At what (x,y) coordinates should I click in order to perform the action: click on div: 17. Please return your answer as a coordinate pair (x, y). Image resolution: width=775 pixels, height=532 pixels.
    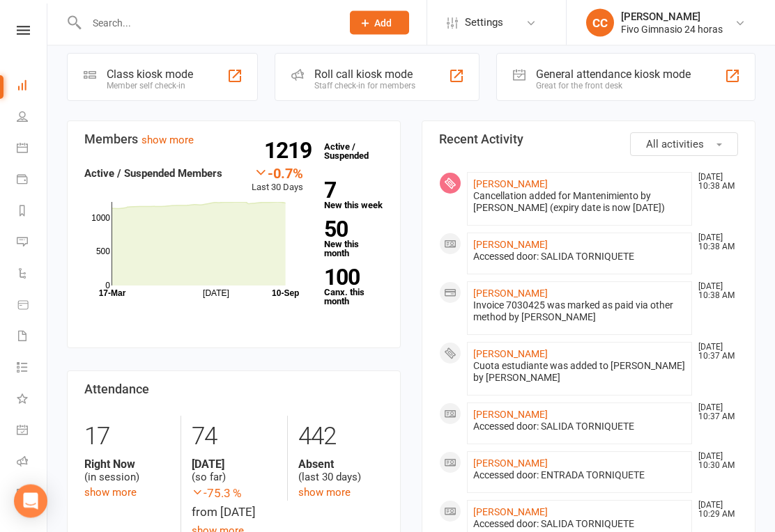
    Looking at the image, I should click on (127, 437).